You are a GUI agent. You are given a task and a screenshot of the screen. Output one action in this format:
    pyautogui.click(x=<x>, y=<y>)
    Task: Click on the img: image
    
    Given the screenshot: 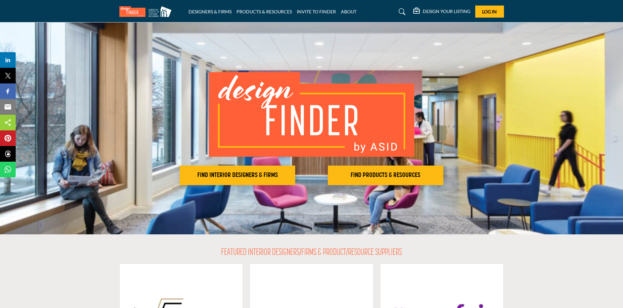 What is the action you would take?
    pyautogui.click(x=311, y=114)
    